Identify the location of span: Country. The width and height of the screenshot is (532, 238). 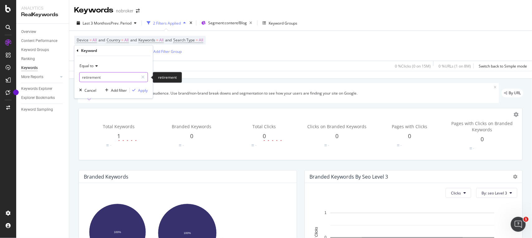
(113, 40).